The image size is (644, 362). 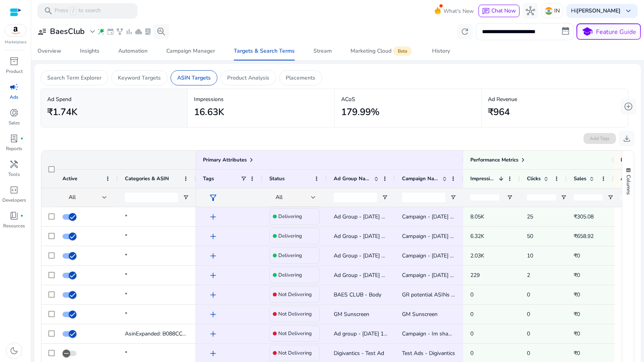 What do you see at coordinates (534, 178) in the screenshot?
I see `span: Clicks` at bounding box center [534, 178].